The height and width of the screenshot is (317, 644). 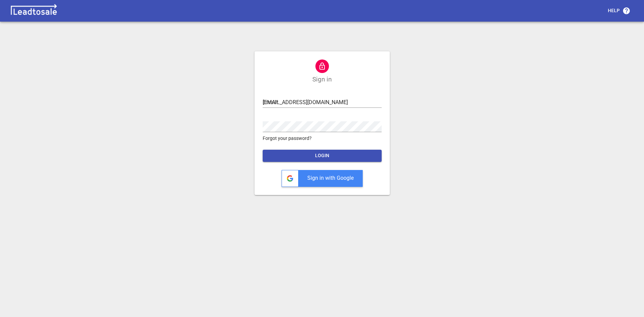 What do you see at coordinates (322, 103) in the screenshot?
I see `input: Email` at bounding box center [322, 103].